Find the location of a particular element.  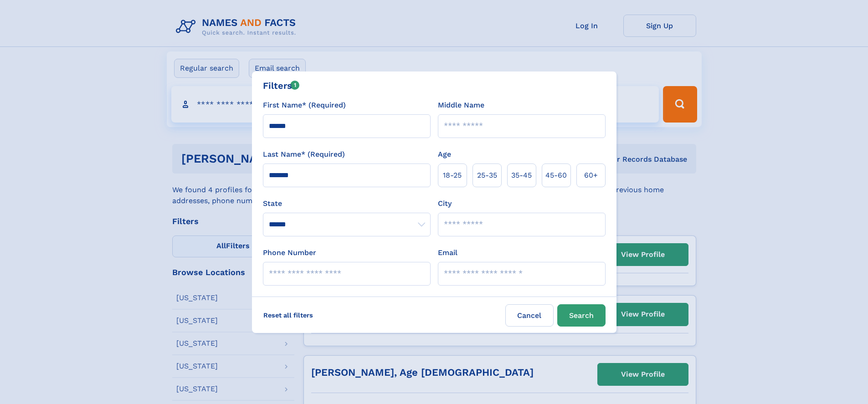

label: Last Name* (Required) is located at coordinates (304, 155).